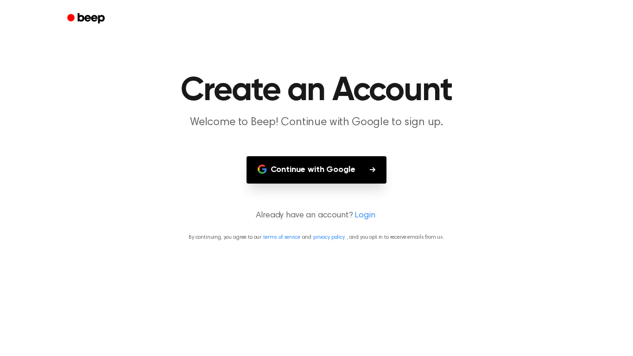 The width and height of the screenshot is (633, 356). What do you see at coordinates (316, 122) in the screenshot?
I see `p: Welcome to Beep! Continue with Google to sign up.` at bounding box center [316, 122].